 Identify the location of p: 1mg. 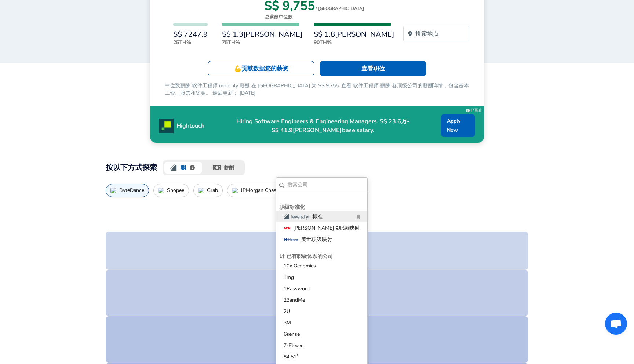
(322, 277).